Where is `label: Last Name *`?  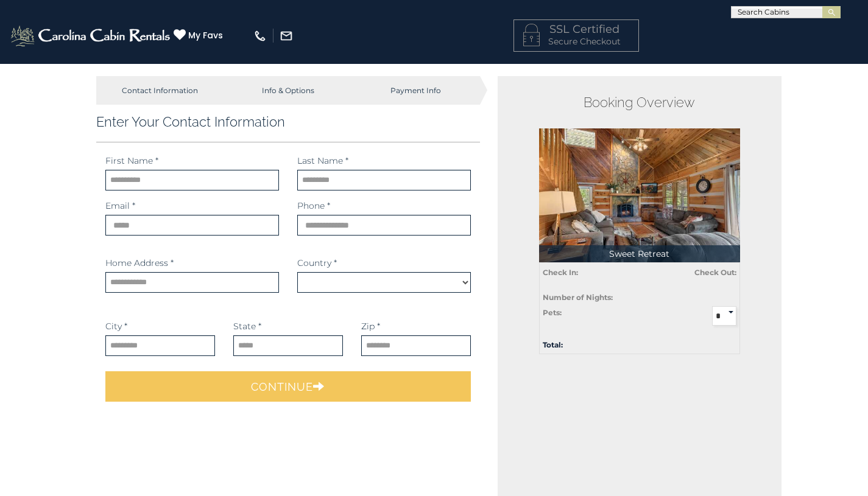
label: Last Name * is located at coordinates (323, 161).